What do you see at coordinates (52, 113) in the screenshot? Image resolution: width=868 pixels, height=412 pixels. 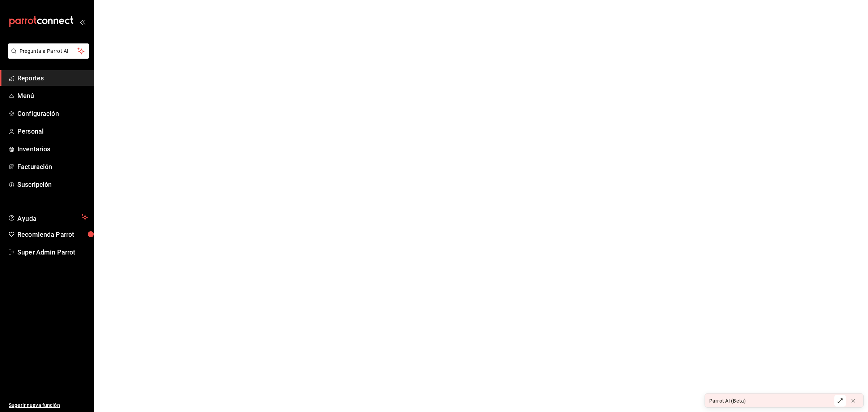 I see `span: Configuración` at bounding box center [52, 113].